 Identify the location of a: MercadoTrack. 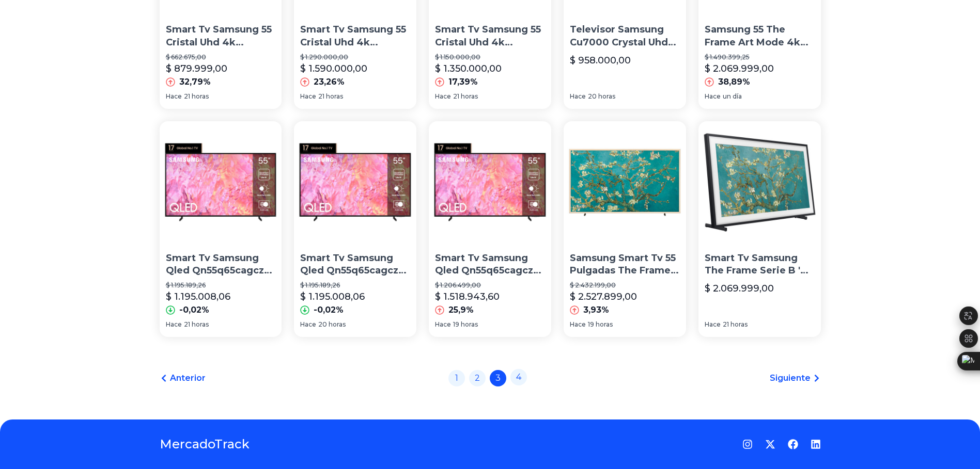
(205, 444).